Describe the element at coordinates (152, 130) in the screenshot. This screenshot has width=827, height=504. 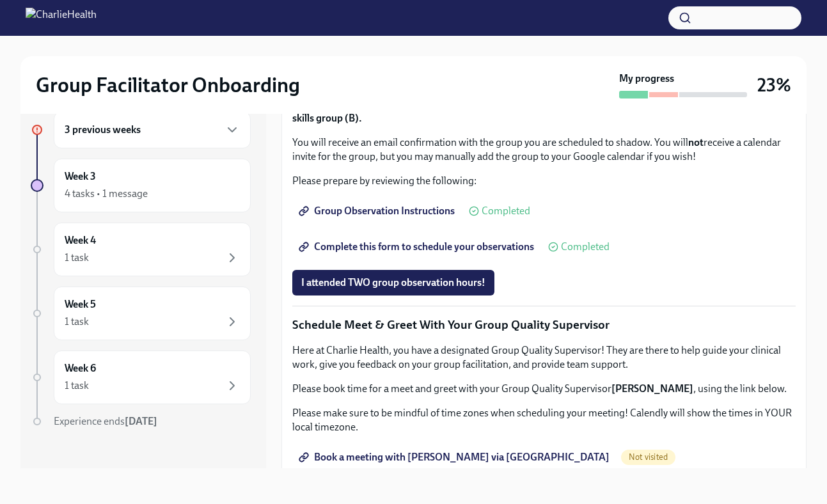
I see `div: 3 previous weeks` at that location.